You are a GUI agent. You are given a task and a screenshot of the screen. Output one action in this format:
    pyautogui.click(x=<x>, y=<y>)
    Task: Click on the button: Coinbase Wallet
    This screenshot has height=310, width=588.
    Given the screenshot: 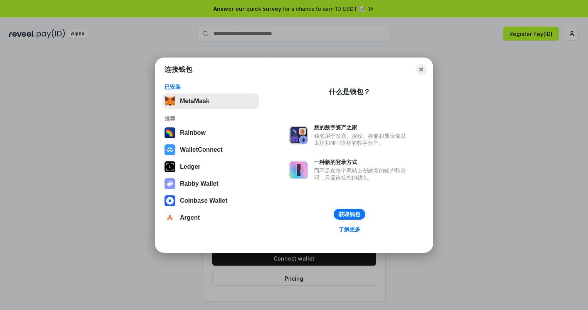 What is the action you would take?
    pyautogui.click(x=211, y=201)
    